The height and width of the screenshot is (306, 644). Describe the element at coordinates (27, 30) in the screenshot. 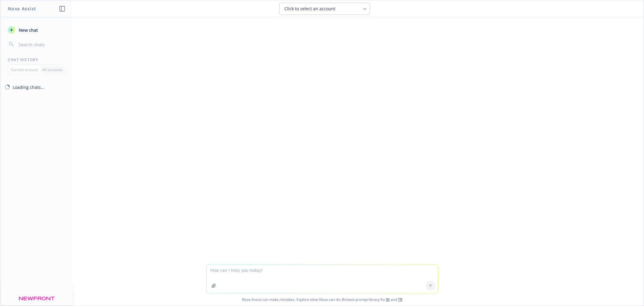

I see `span: New chat` at that location.